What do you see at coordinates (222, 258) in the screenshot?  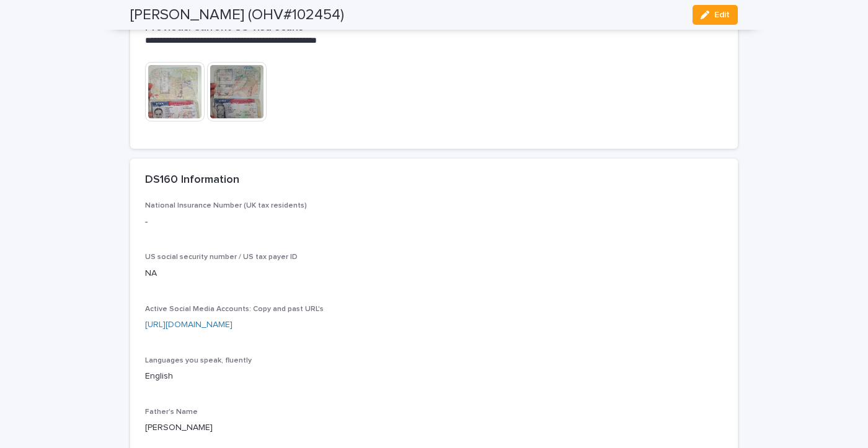 I see `span: US social security number / US tax payer ID` at bounding box center [222, 258].